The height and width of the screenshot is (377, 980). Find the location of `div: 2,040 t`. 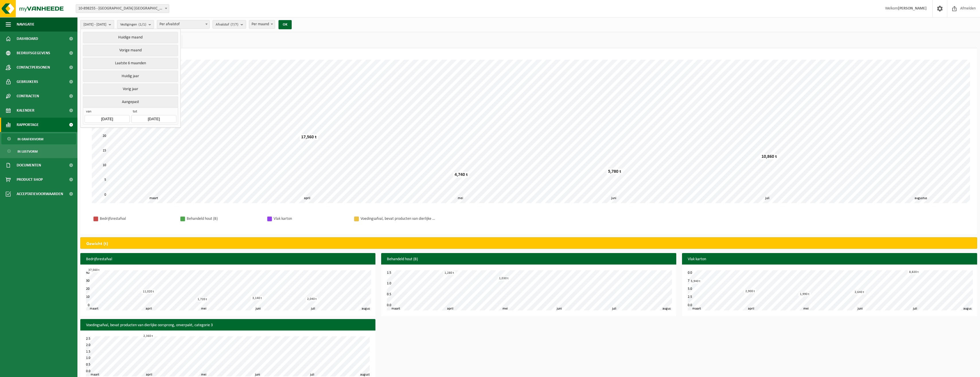

div: 2,040 t is located at coordinates (312, 299).